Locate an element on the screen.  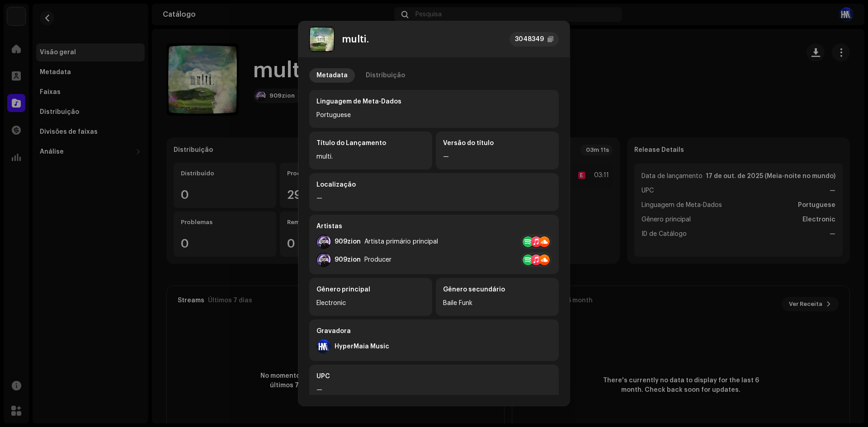
div: Gravadora is located at coordinates (434, 332).